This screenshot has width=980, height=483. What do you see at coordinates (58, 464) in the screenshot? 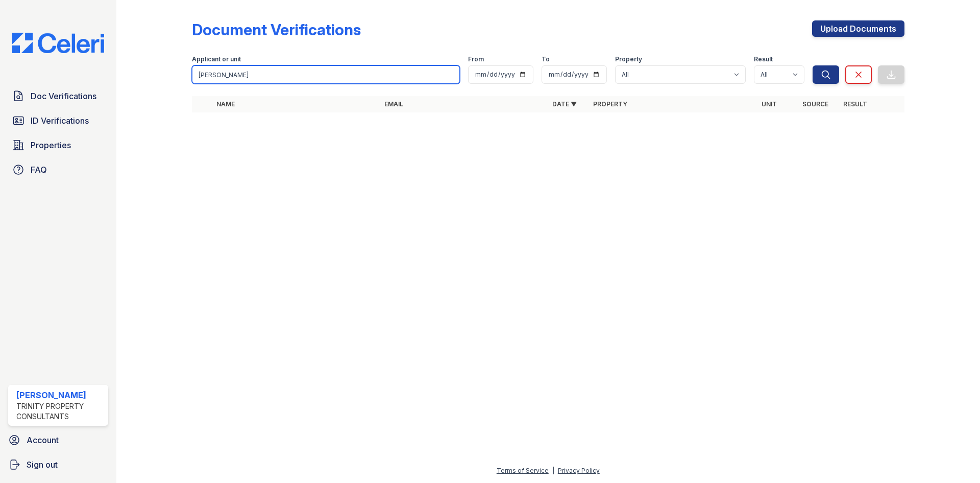
I see `a: Sign out` at bounding box center [58, 464].